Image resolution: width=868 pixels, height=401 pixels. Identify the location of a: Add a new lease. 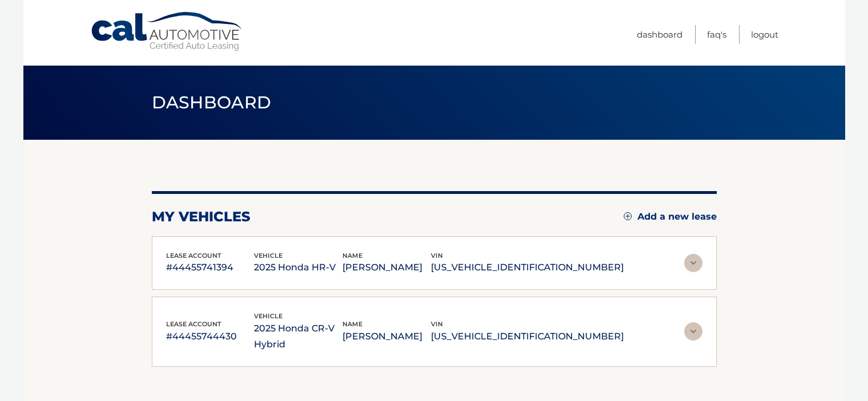
(670, 217).